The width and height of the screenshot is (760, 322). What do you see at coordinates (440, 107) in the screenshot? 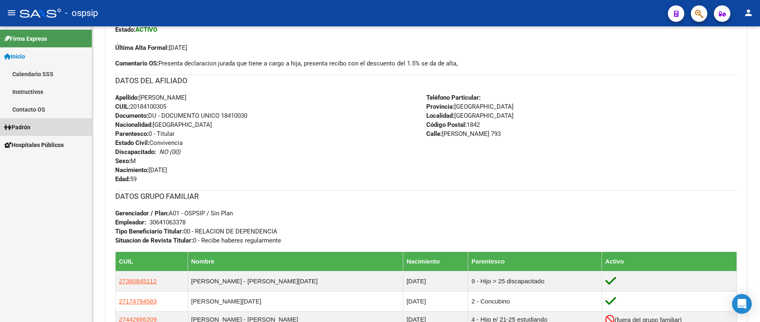
I see `strong: Provincia:` at bounding box center [440, 107].